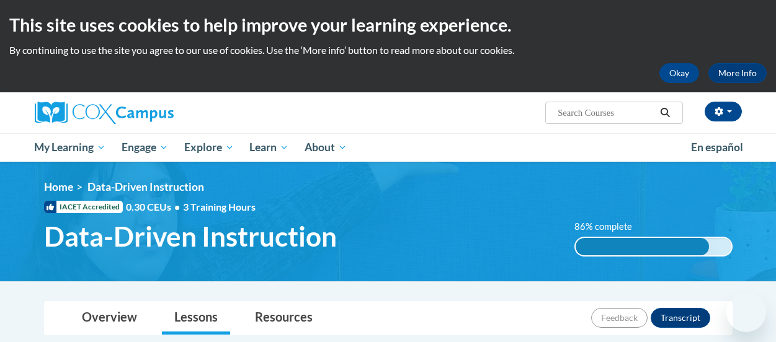  I want to click on a: Learn, so click(268, 148).